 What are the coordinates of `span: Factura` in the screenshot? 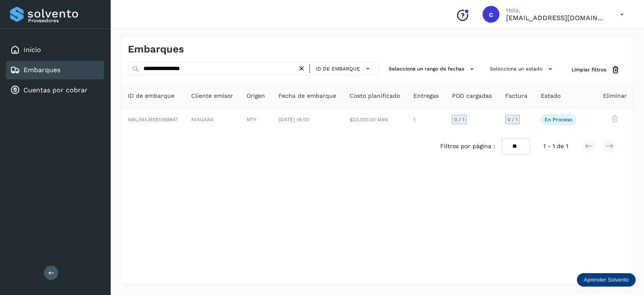 It's located at (516, 96).